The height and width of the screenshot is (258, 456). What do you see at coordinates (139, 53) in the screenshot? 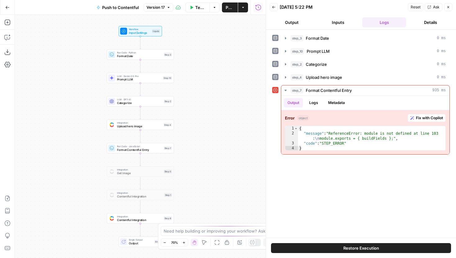
I see `span: Run Code · Python` at bounding box center [139, 53].